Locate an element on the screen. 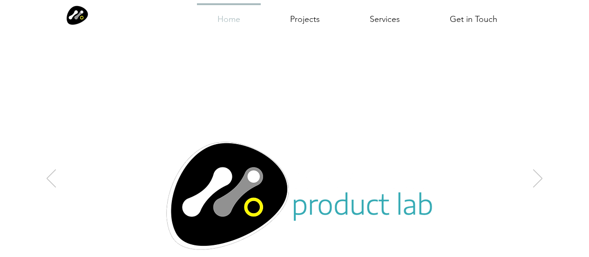 The height and width of the screenshot is (257, 589). img: Modular Logo icon only.png is located at coordinates (77, 15).